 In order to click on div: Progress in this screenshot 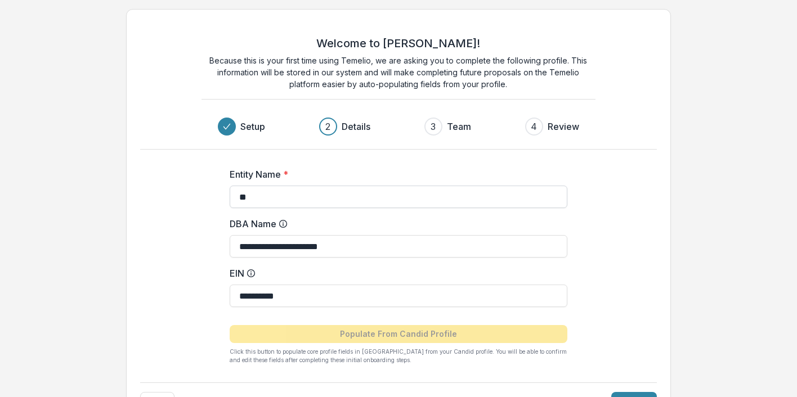, I will do `click(399, 127)`.